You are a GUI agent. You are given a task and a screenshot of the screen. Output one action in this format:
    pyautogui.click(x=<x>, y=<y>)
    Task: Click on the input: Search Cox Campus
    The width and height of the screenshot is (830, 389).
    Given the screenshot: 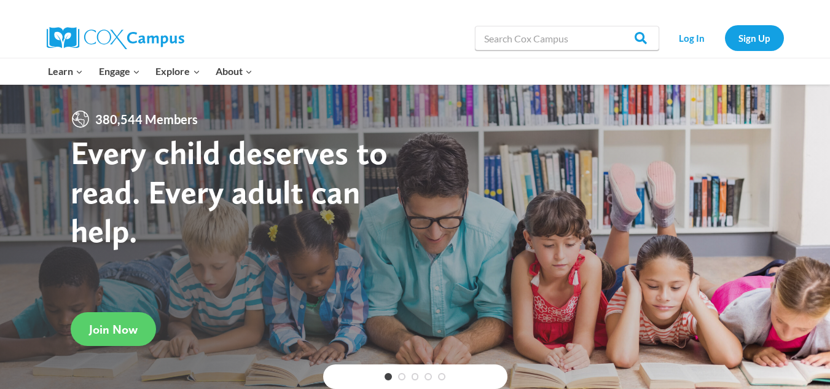 What is the action you would take?
    pyautogui.click(x=567, y=38)
    